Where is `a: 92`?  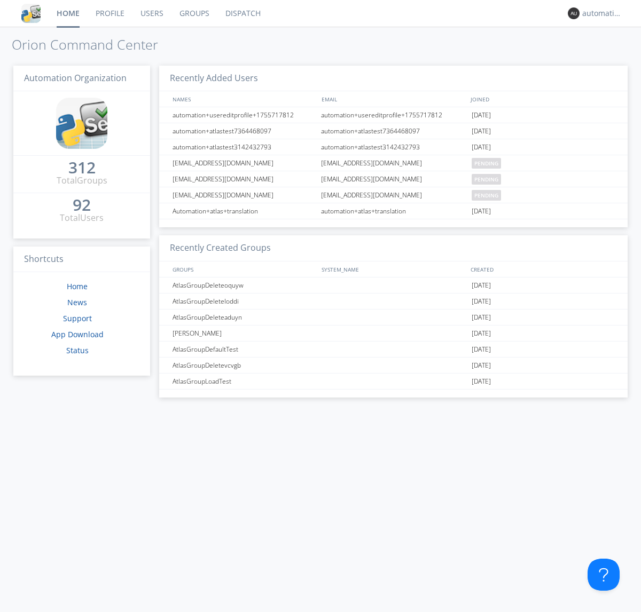 a: 92 is located at coordinates (82, 206).